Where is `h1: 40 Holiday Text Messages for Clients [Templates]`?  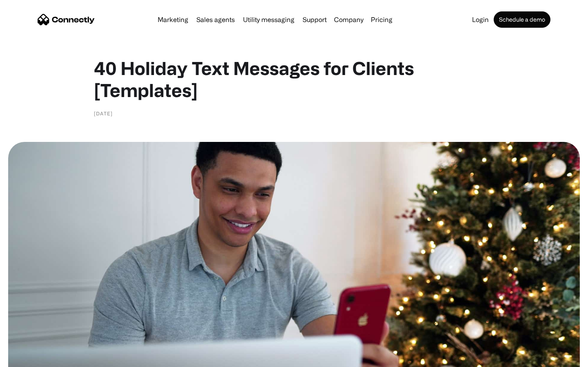 h1: 40 Holiday Text Messages for Clients [Templates] is located at coordinates (294, 79).